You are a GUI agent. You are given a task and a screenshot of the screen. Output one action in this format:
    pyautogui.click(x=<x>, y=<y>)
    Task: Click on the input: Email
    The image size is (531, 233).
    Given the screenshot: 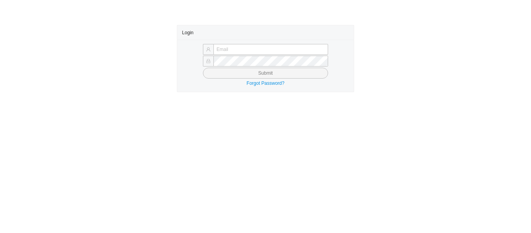 What is the action you would take?
    pyautogui.click(x=270, y=49)
    